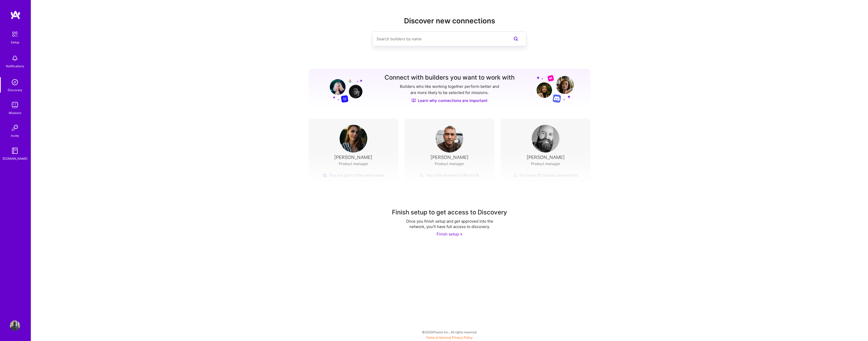 The height and width of the screenshot is (341, 868). What do you see at coordinates (15, 90) in the screenshot?
I see `div: Discovery` at bounding box center [15, 90].